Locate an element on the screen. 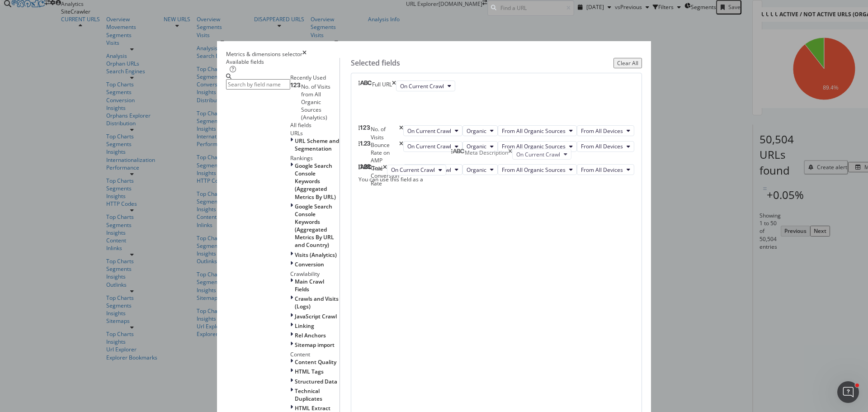  span: Crawls and Visits (Logs) is located at coordinates (317, 302).